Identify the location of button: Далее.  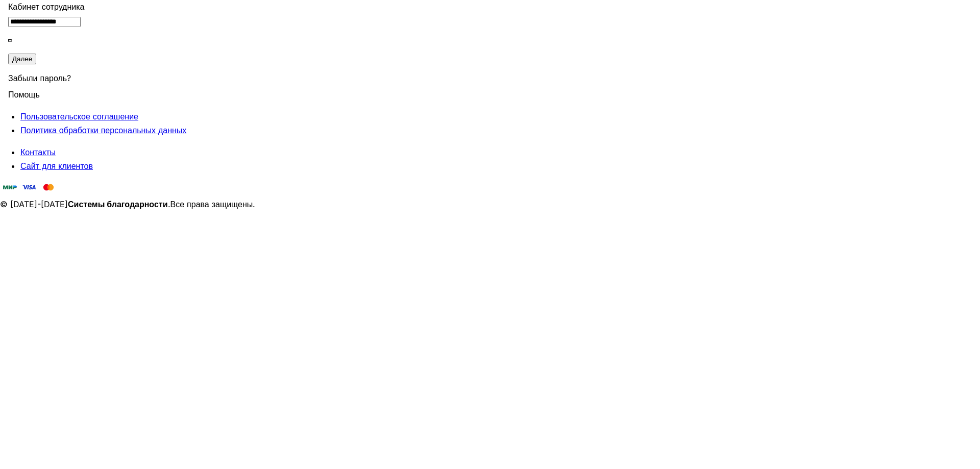
(22, 59).